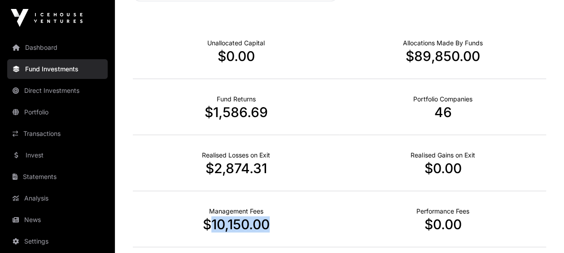 The image size is (564, 253). I want to click on p: Fund Management Fees incurred to date, so click(236, 211).